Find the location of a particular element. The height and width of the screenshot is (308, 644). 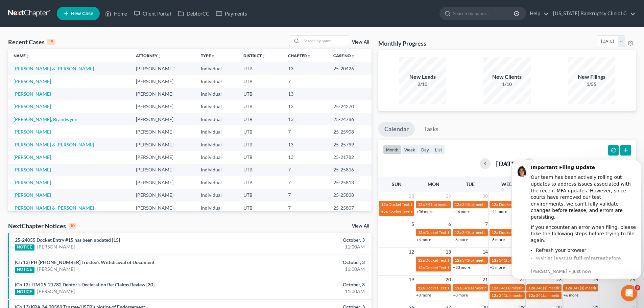

div: NextChapter Notices is located at coordinates (42, 226).